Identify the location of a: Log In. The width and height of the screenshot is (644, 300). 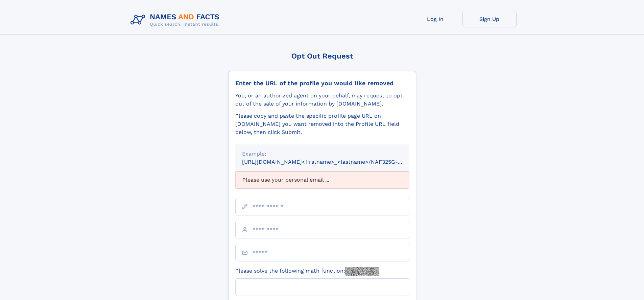
(435, 19).